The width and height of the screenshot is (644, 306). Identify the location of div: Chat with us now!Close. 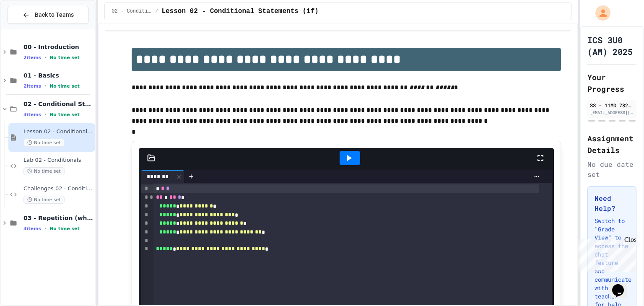
(31, 28).